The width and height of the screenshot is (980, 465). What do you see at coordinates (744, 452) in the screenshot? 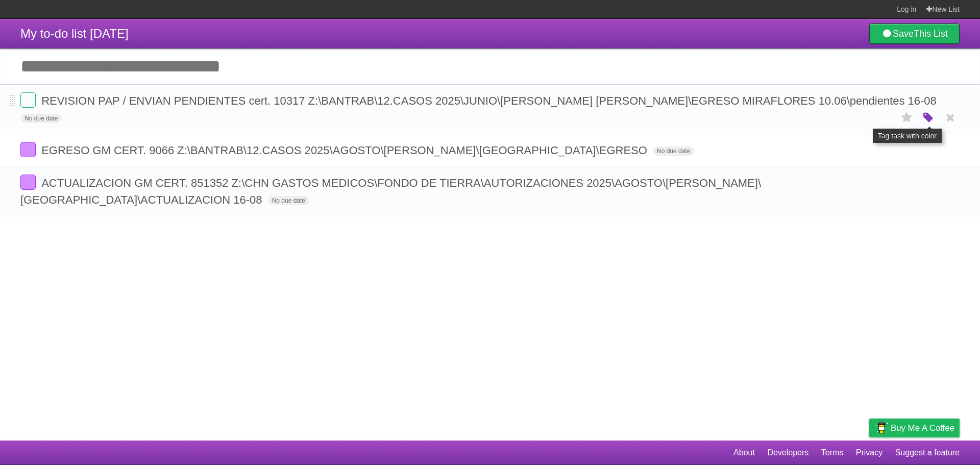
I see `a: About` at bounding box center [744, 452].